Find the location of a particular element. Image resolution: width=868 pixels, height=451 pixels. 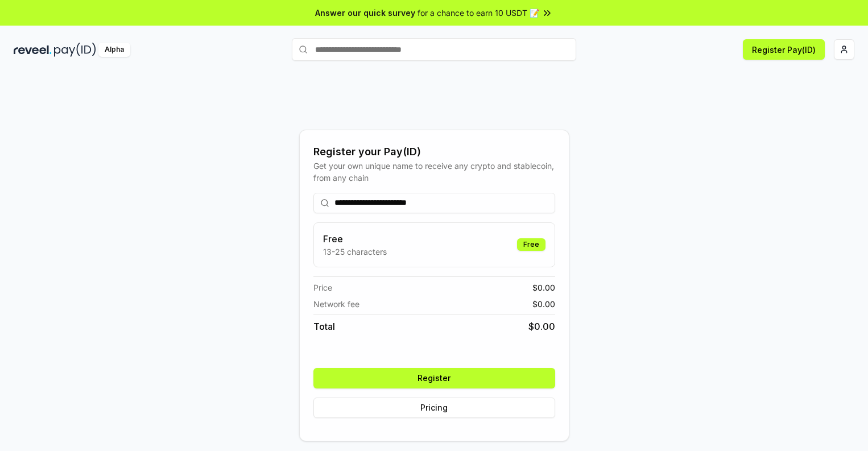

img: reveel_dark is located at coordinates (33, 49).